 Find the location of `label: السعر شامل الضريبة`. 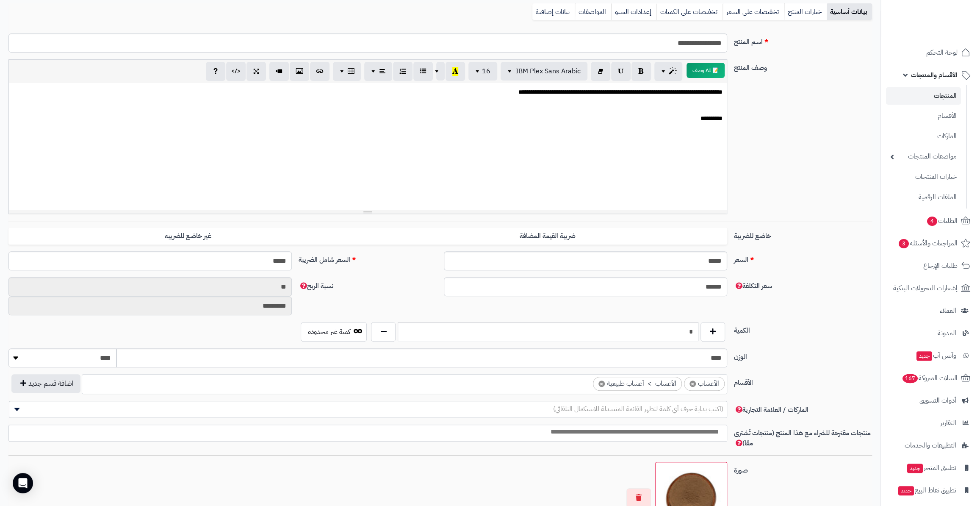

label: السعر شامل الضريبة is located at coordinates (368, 258).